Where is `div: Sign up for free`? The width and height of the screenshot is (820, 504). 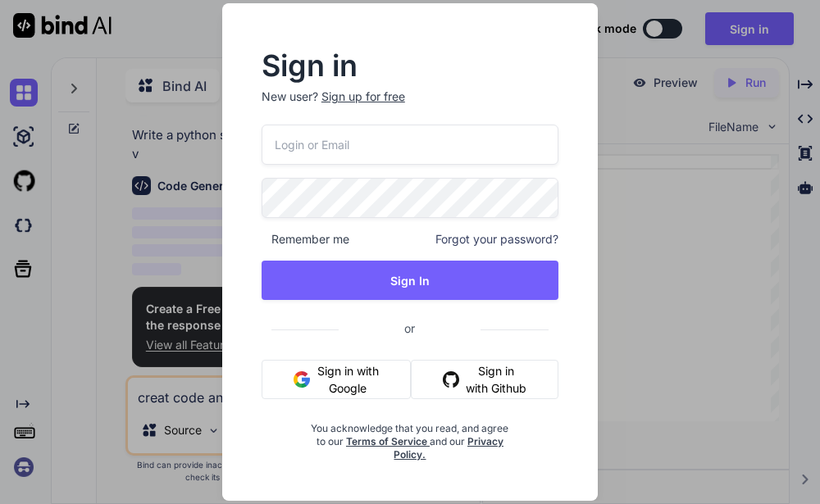
div: Sign up for free is located at coordinates (364, 97).